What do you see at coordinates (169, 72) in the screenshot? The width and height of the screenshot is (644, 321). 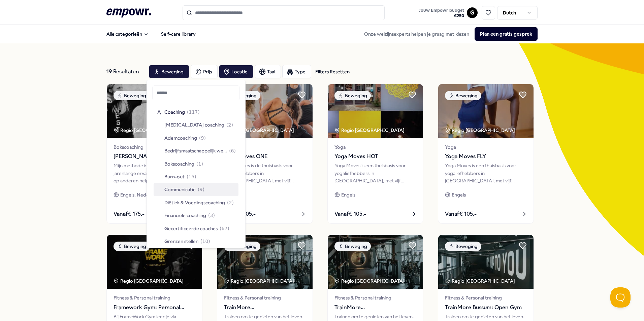 I see `button: Beweging` at bounding box center [169, 72].